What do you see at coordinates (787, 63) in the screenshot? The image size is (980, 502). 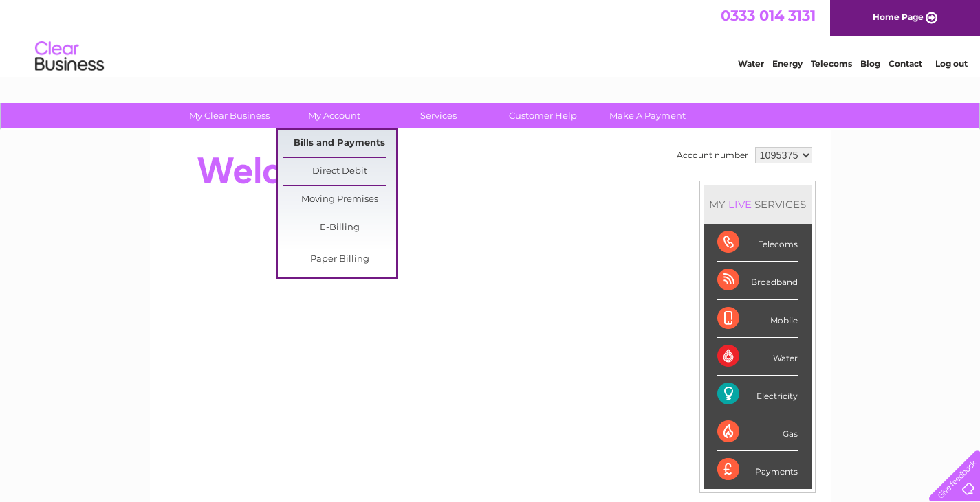 I see `a: Energy` at bounding box center [787, 63].